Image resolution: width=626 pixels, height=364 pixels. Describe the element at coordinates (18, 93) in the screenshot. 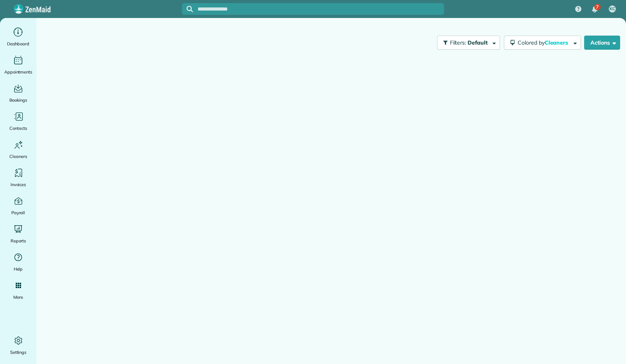

I see `a: Bookings` at that location.